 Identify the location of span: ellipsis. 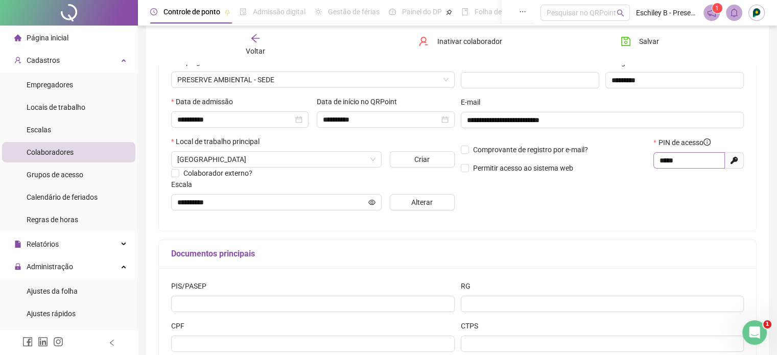
(523, 12).